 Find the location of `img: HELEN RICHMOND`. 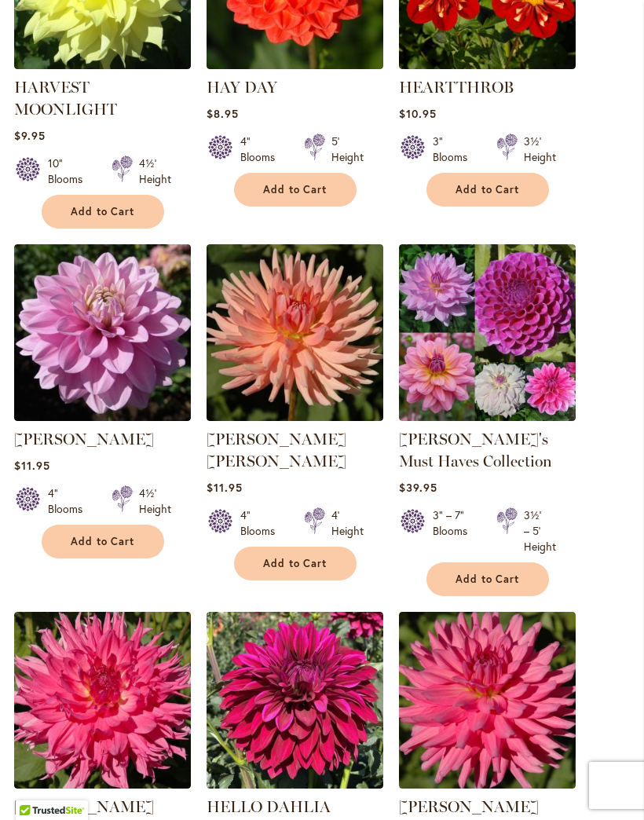

img: HELEN RICHMOND is located at coordinates (102, 699).